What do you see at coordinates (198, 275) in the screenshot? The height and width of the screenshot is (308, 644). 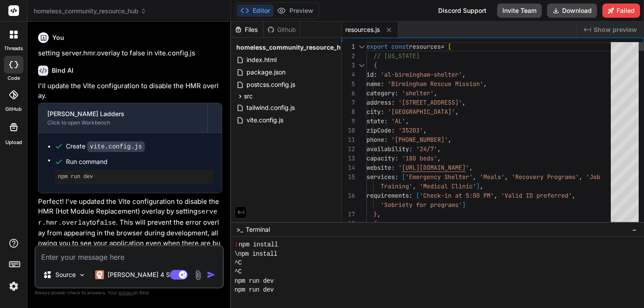 I see `img: attachment` at bounding box center [198, 275].